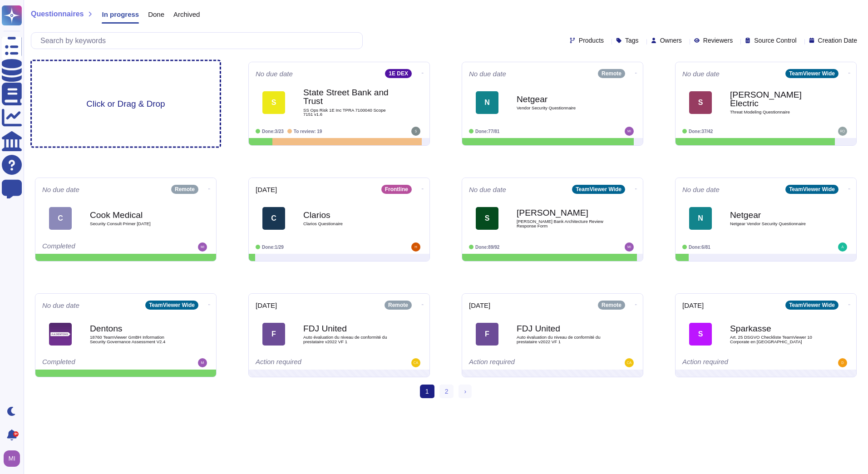 The width and height of the screenshot is (868, 474). What do you see at coordinates (57, 14) in the screenshot?
I see `span: Questionnaires` at bounding box center [57, 14].